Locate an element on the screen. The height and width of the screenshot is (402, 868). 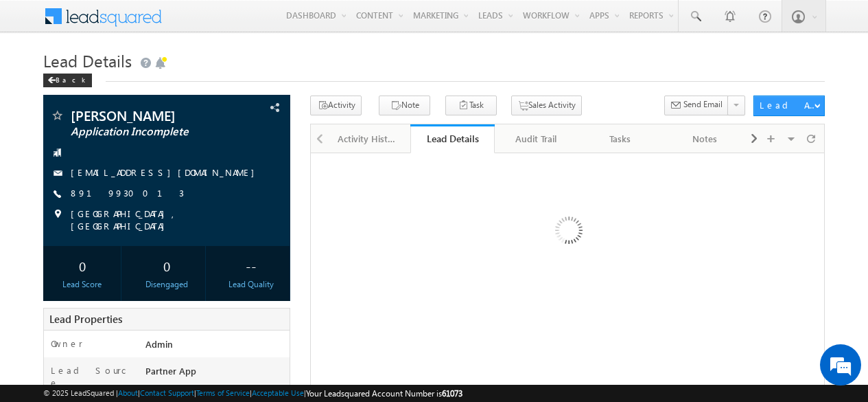
div: Audit Trail is located at coordinates (535, 139).